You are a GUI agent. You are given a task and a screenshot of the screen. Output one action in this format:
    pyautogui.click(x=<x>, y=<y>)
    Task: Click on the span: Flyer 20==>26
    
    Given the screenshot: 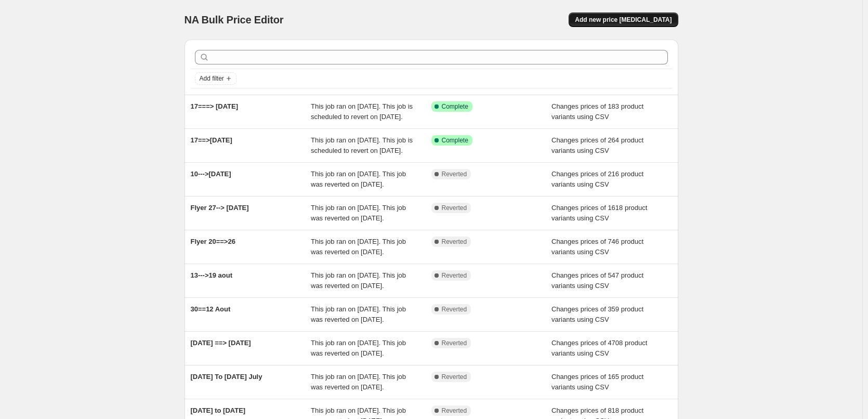 What is the action you would take?
    pyautogui.click(x=213, y=241)
    